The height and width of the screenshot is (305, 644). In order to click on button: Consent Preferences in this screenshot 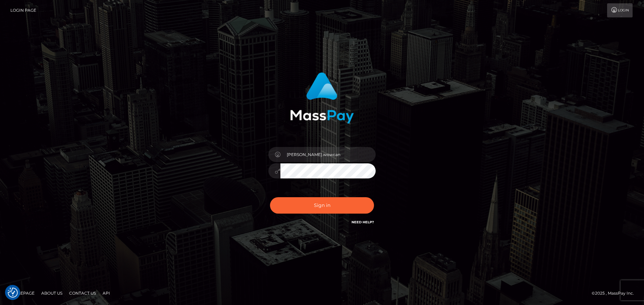, I will do `click(13, 293)`.